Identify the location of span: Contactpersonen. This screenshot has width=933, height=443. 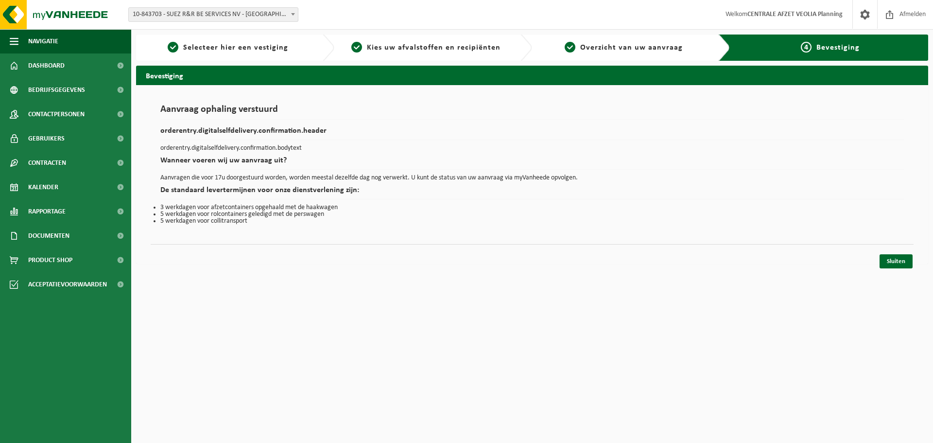
(56, 114).